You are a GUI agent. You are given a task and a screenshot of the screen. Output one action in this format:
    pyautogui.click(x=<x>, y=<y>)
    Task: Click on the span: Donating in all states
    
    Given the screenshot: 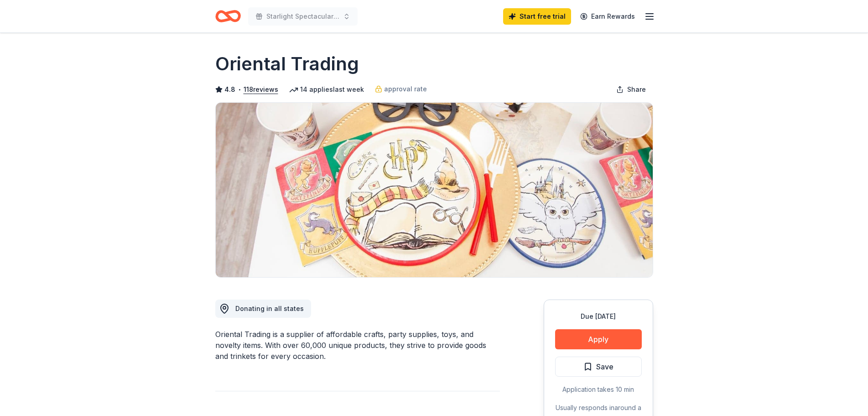 What is the action you would take?
    pyautogui.click(x=269, y=308)
    